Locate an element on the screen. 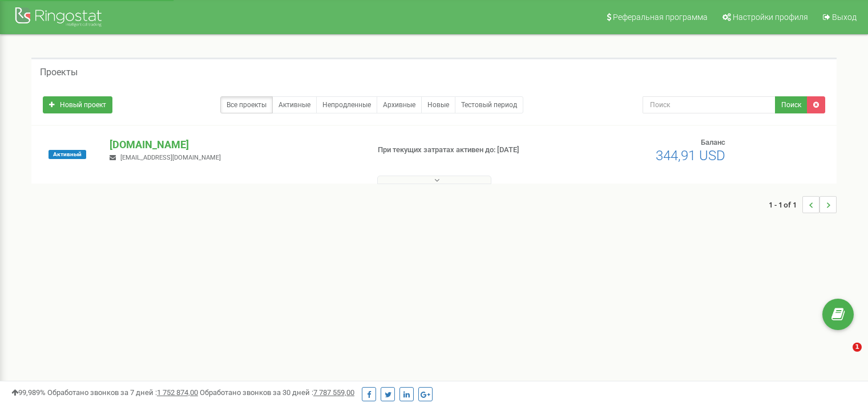 This screenshot has width=868, height=407. a: Активные is located at coordinates (294, 105).